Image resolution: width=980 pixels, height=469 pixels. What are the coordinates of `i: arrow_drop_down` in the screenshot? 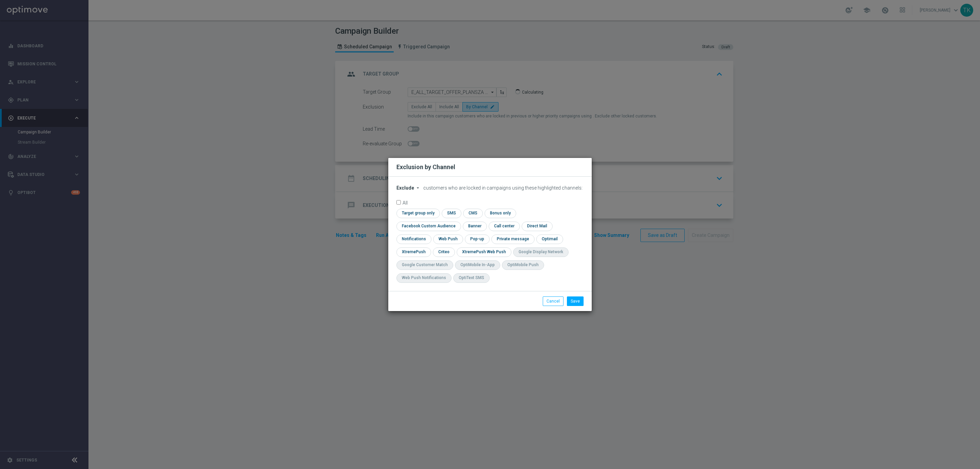 It's located at (418, 187).